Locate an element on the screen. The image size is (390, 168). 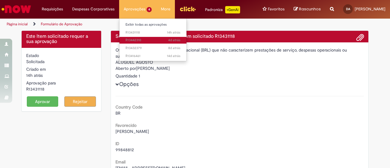
div: Oferta para pagamentos em moeda nacional (BRL) que não caracterizem prestações de serviço, despes... is located at coordinates (240, 53).